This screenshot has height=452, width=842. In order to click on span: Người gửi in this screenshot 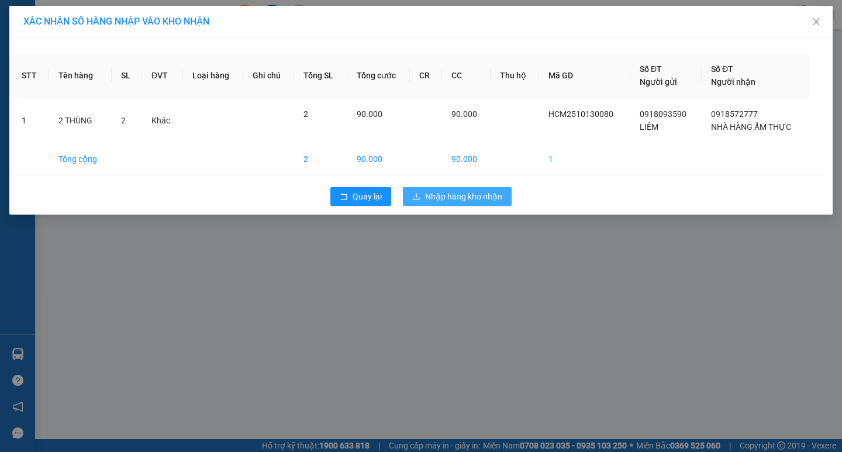, I will do `click(658, 82)`.